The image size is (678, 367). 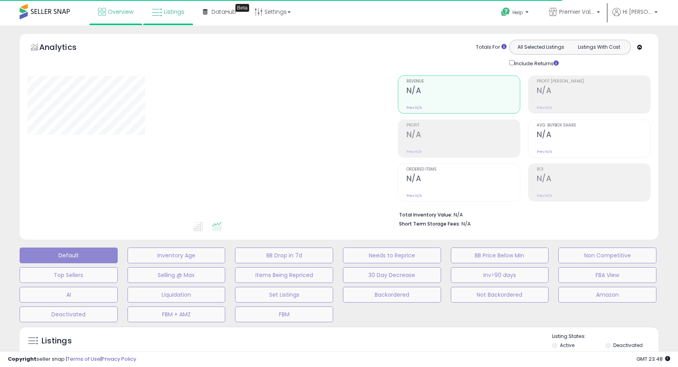 I want to click on span: DataHub, so click(x=224, y=12).